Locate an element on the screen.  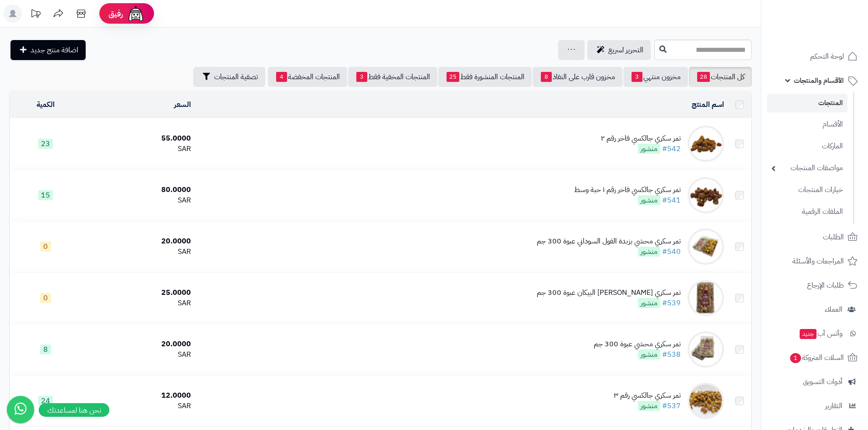
a: المراجعات والأسئلة is located at coordinates (815, 261).